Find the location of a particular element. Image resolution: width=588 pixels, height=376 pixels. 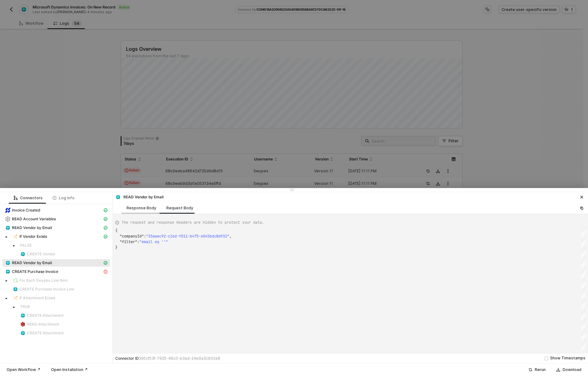

div: Response Body is located at coordinates (142, 208).